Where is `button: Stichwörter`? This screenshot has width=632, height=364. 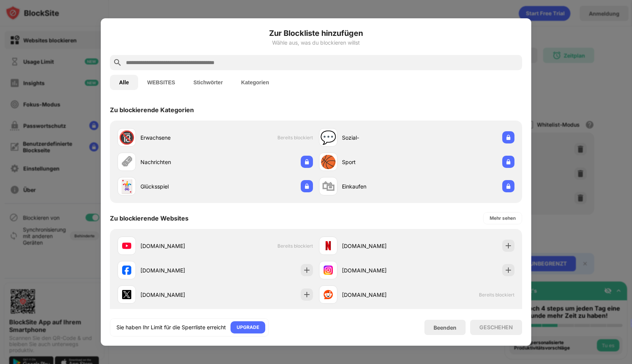 button: Stichwörter is located at coordinates (208, 83).